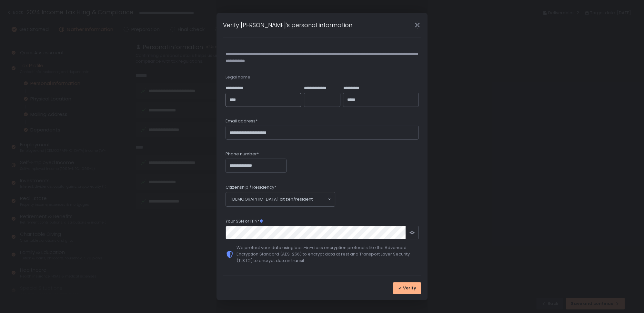 The image size is (644, 313). What do you see at coordinates (242, 154) in the screenshot?
I see `span: Phone number*` at bounding box center [242, 154].